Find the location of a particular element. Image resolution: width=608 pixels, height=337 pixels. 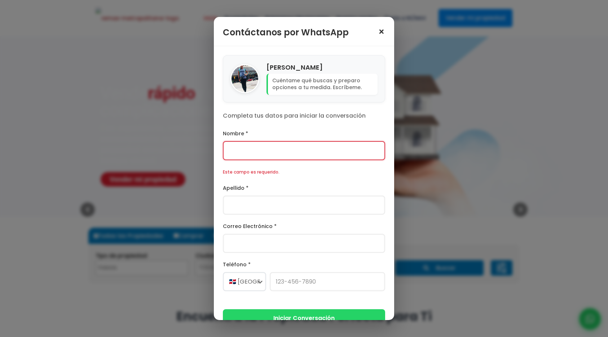

label: Apellido * is located at coordinates (304, 188).